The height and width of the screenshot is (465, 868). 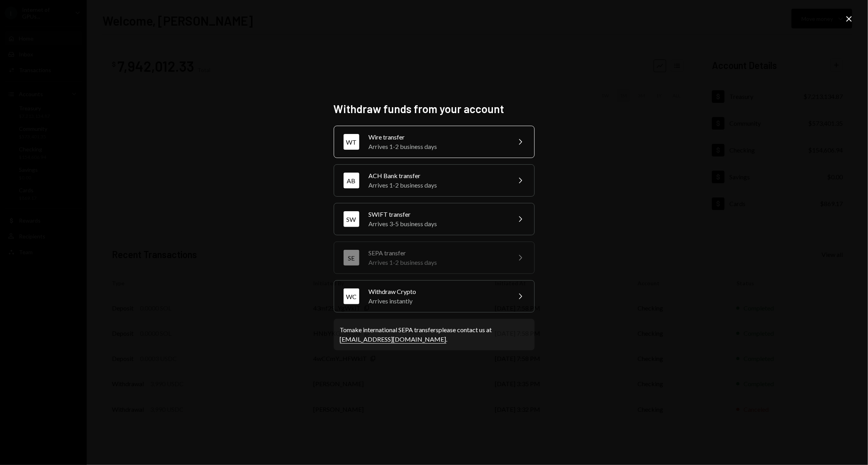 What do you see at coordinates (437, 253) in the screenshot?
I see `div: SEPA transfer` at bounding box center [437, 253].